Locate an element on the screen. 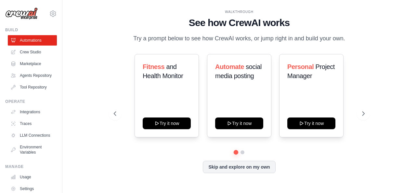  div: Operate is located at coordinates (31, 101).